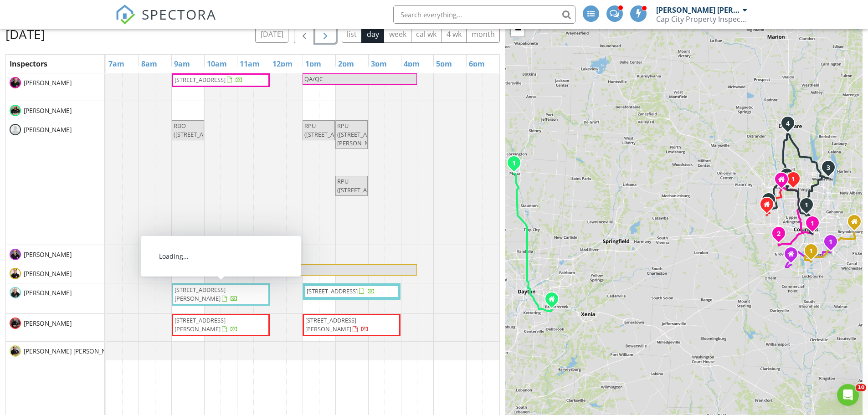  What do you see at coordinates (483, 34) in the screenshot?
I see `button: month` at bounding box center [483, 34].